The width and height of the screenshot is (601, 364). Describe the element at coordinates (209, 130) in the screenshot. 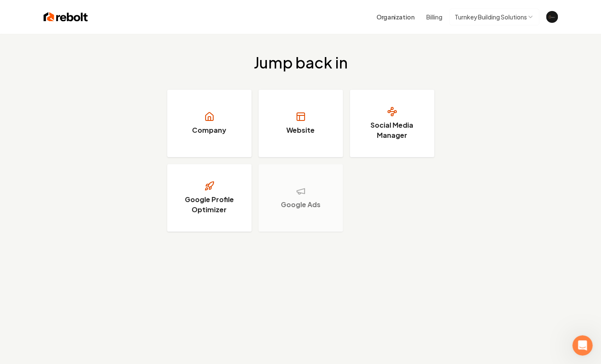

I see `h3: Company` at that location.